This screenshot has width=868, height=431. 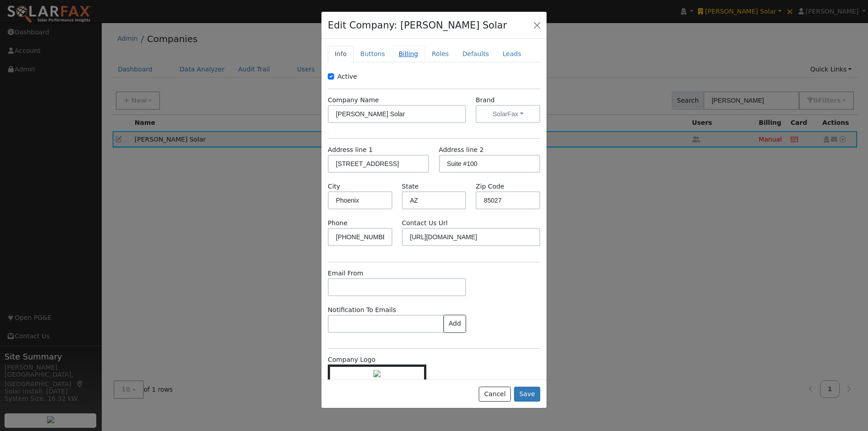 What do you see at coordinates (350, 149) in the screenshot?
I see `label: Address line 1` at bounding box center [350, 149].